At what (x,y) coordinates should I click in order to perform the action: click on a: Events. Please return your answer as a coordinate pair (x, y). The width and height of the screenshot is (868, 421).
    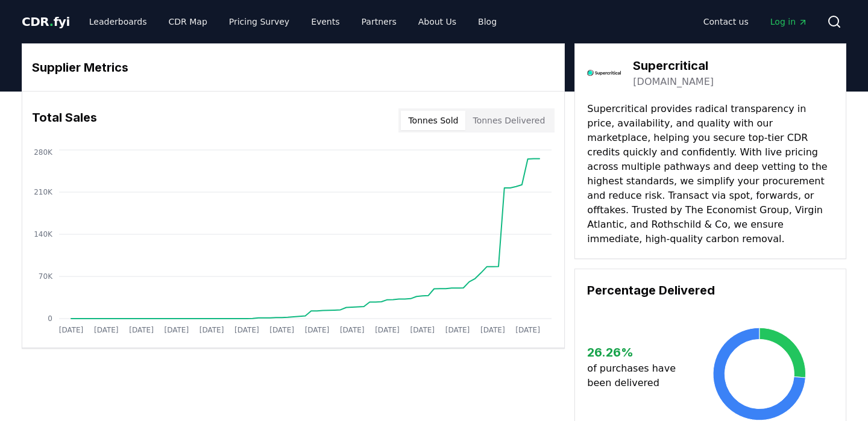
    Looking at the image, I should click on (325, 22).